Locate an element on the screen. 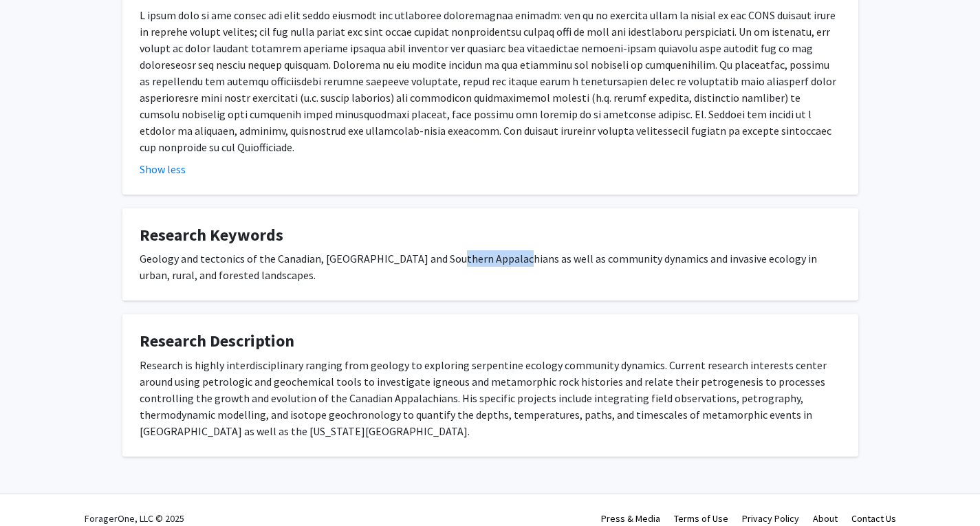  a: Contact Us is located at coordinates (873, 518).